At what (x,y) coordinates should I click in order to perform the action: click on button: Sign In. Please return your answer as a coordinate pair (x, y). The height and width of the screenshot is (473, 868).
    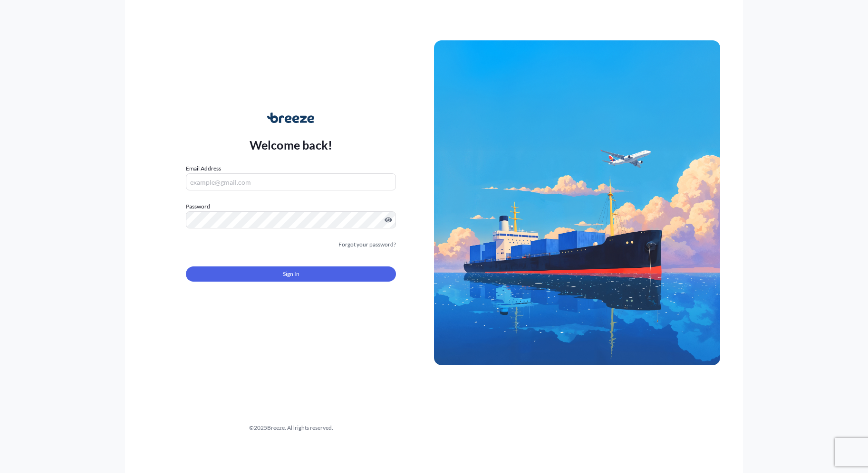
    Looking at the image, I should click on (291, 274).